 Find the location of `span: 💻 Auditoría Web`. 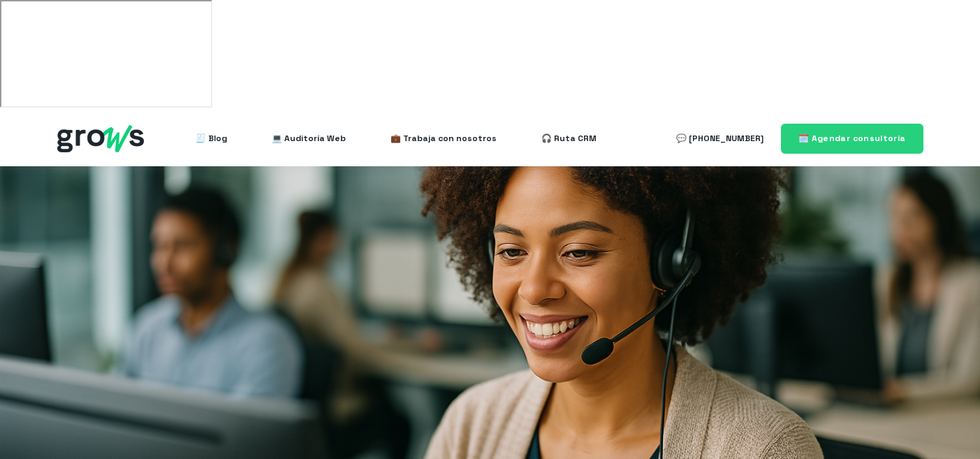

span: 💻 Auditoría Web is located at coordinates (309, 138).